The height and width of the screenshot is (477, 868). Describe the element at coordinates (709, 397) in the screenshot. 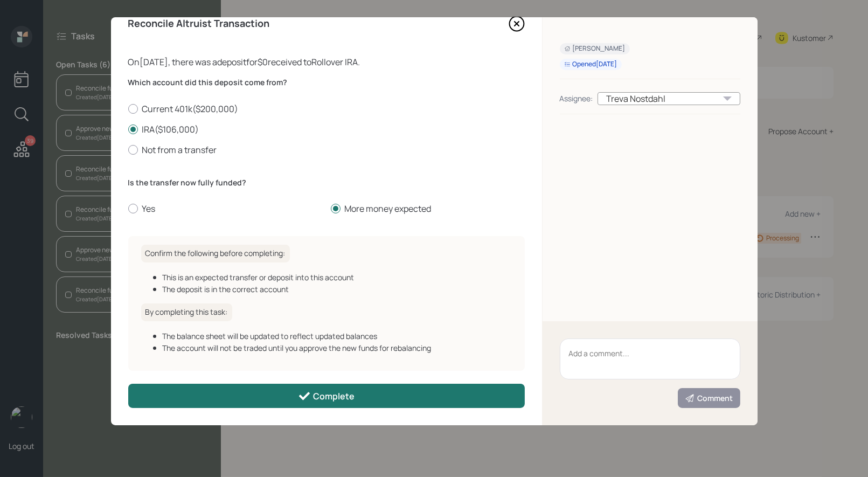

I see `button: Comment` at that location.